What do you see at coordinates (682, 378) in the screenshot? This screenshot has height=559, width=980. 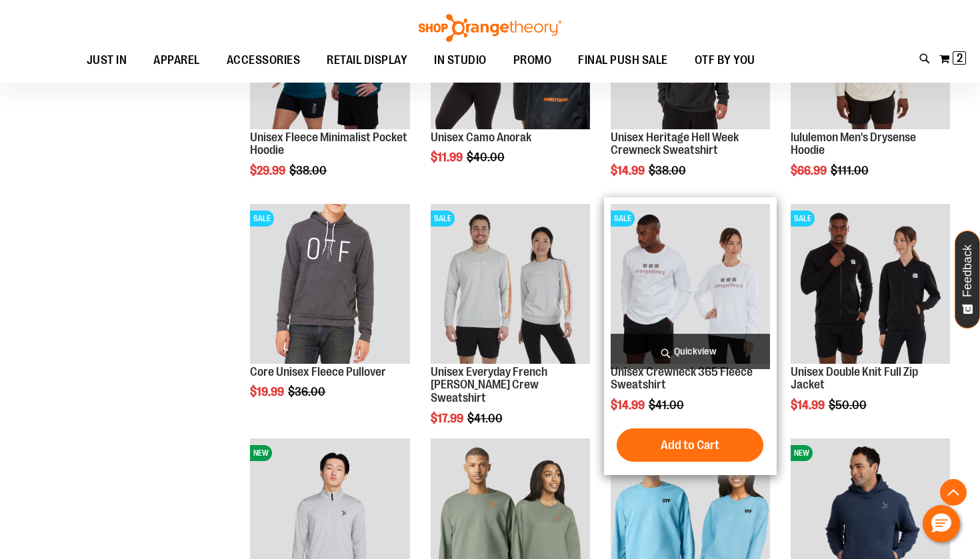 I see `a: Unisex Crewneck 365 Fleece Sweatshirt` at bounding box center [682, 378].